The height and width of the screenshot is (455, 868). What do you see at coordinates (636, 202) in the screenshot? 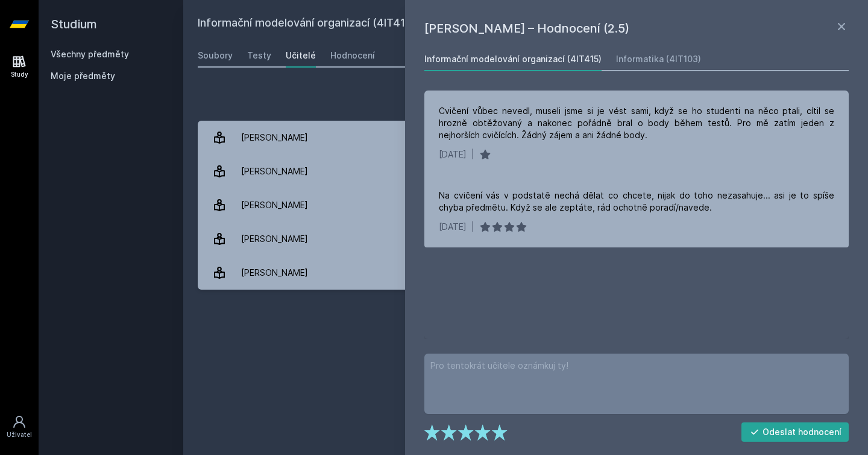
I see `div: Na cvičení vás v podstatě nechá dělat co chcete, nijak do toho nezasahuje... asi je to spíše chyb...` at bounding box center [636, 202].